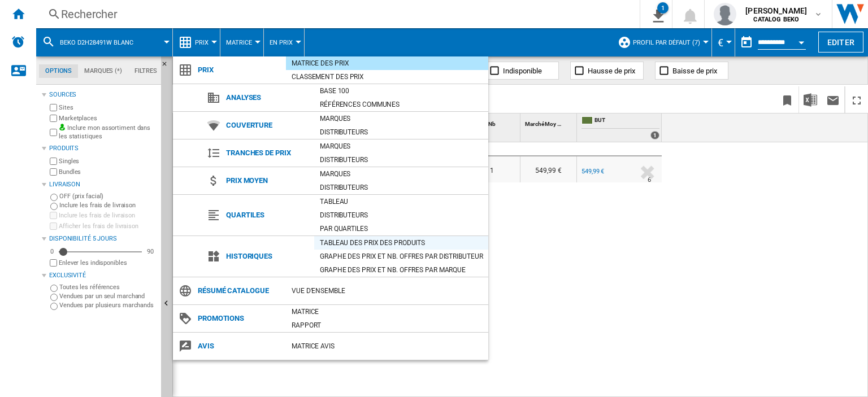  Describe the element at coordinates (401, 270) in the screenshot. I see `div: Graphe des prix et nb. offres par marque` at that location.